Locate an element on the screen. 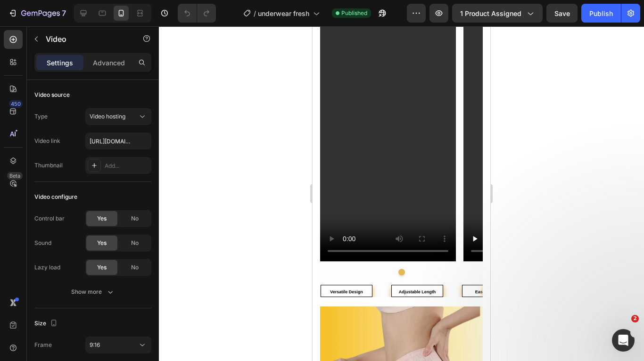 The image size is (644, 361). div: Type is located at coordinates (41, 116).